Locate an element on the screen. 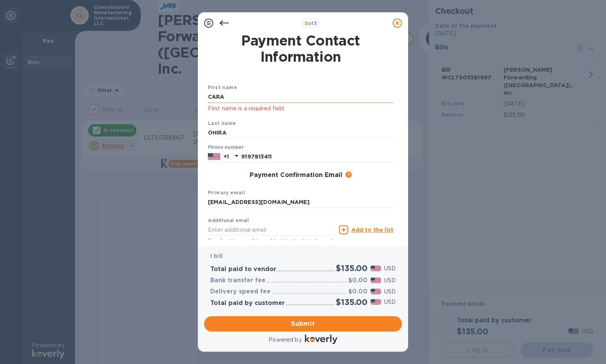 The height and width of the screenshot is (364, 606). u: Add to the list is located at coordinates (372, 230).